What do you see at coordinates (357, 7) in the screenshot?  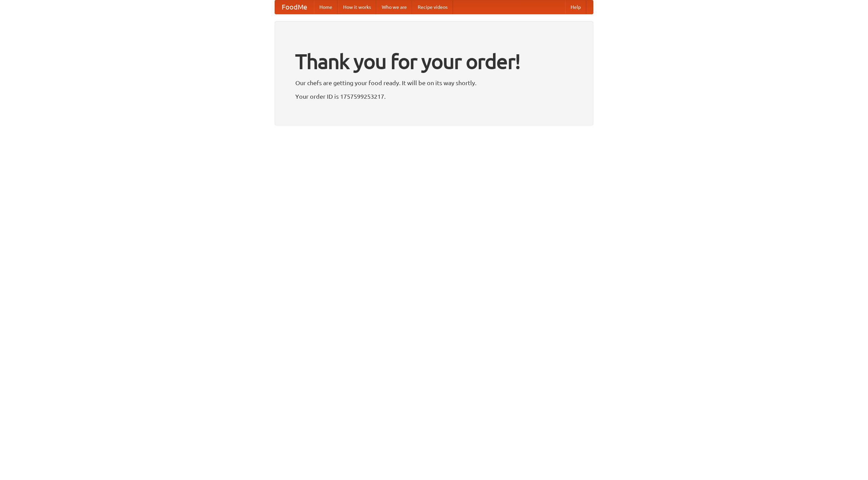 I see `a: How it works` at bounding box center [357, 7].